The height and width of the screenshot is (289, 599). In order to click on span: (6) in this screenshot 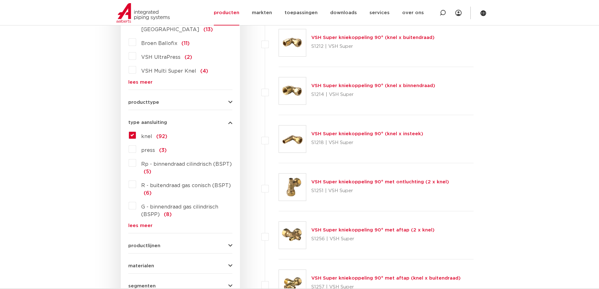, I will do `click(147, 193)`.